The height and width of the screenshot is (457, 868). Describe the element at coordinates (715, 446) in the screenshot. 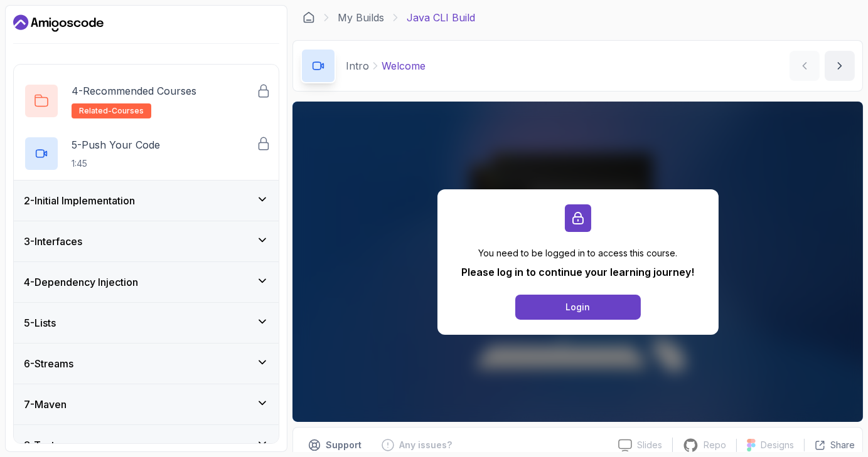

I see `p: Repo` at that location.